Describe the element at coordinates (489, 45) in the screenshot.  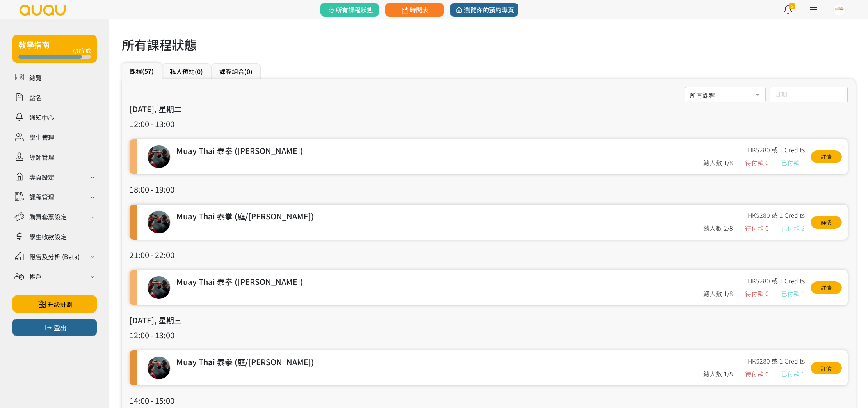
I see `h1: 所有課程狀態` at that location.